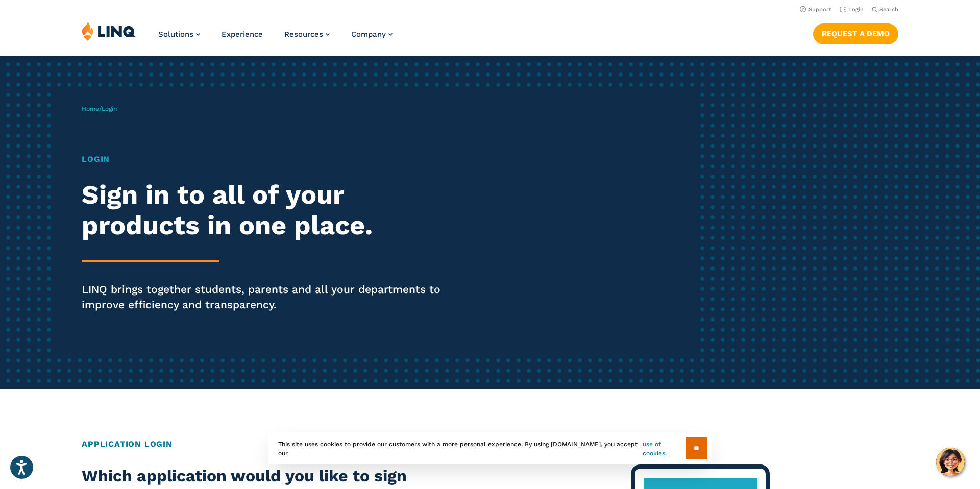  What do you see at coordinates (851, 9) in the screenshot?
I see `a: Login` at bounding box center [851, 9].